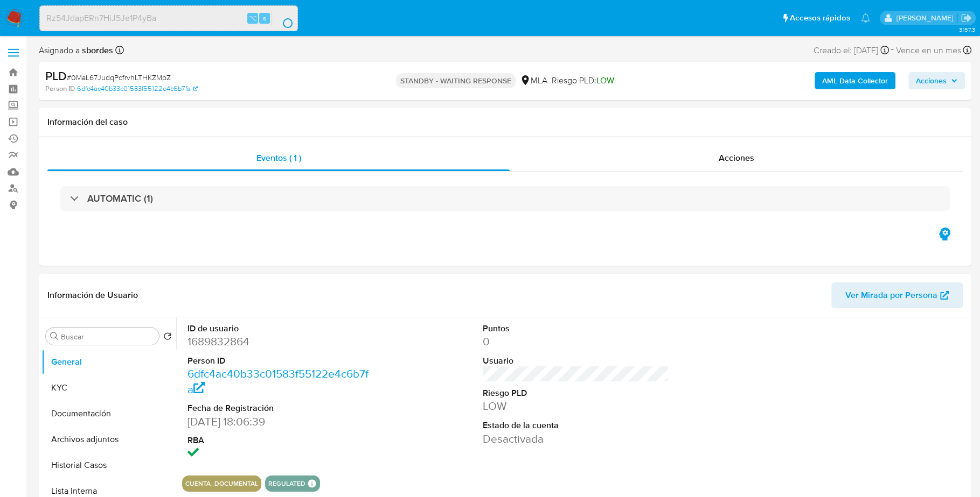  Describe the element at coordinates (76, 51) in the screenshot. I see `span: Asignado a` at that location.